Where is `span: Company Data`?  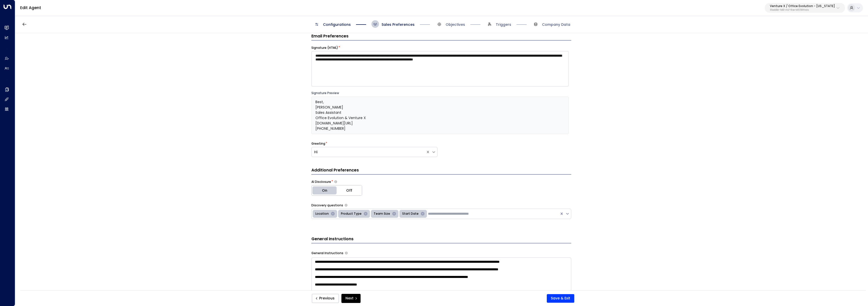
span: Company Data is located at coordinates (556, 24).